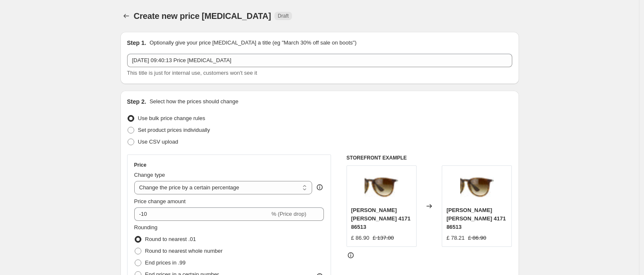  I want to click on span: Set product prices individually, so click(174, 130).